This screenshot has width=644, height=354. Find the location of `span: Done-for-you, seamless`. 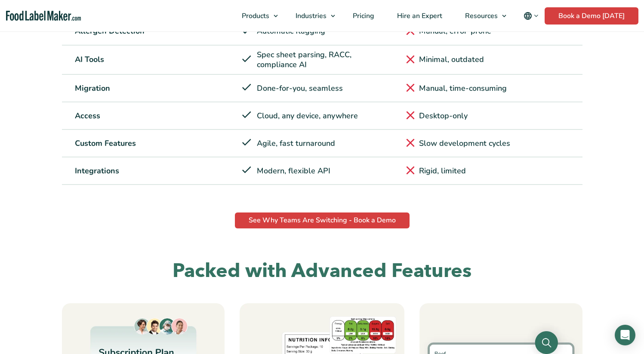

span: Done-for-you, seamless is located at coordinates (300, 88).